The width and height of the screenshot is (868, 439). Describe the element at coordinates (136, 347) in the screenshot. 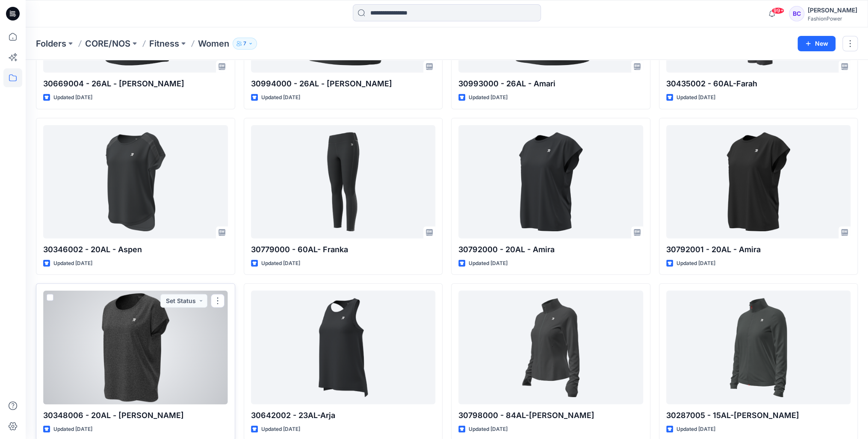

I see `a: 30348006 - 20AL - Alexandra` at that location.